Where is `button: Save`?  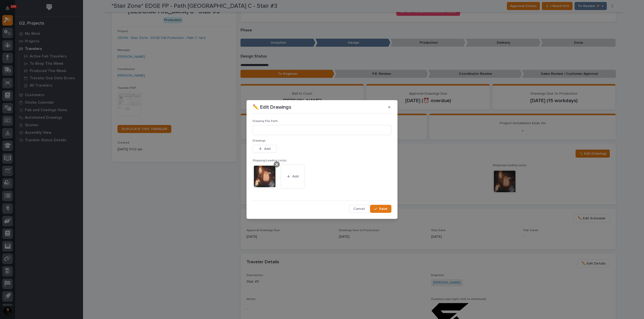 button: Save is located at coordinates (381, 209).